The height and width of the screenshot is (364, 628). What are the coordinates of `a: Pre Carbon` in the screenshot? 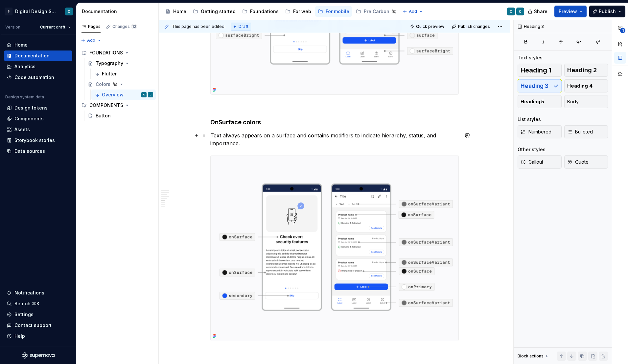 It's located at (377, 11).